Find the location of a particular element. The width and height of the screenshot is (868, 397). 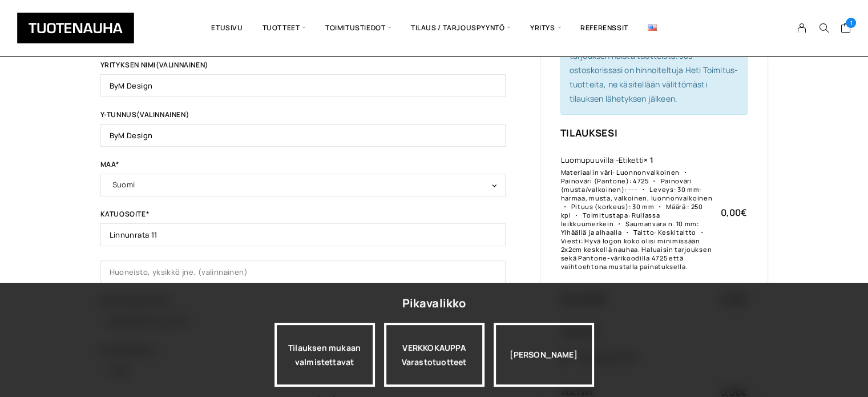

dt: Pituus (korkeus): is located at coordinates (595, 206).